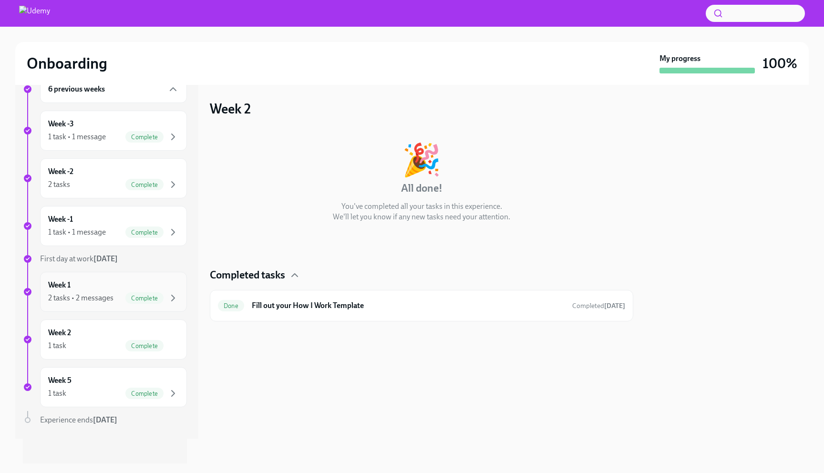  I want to click on h2: Onboarding, so click(67, 63).